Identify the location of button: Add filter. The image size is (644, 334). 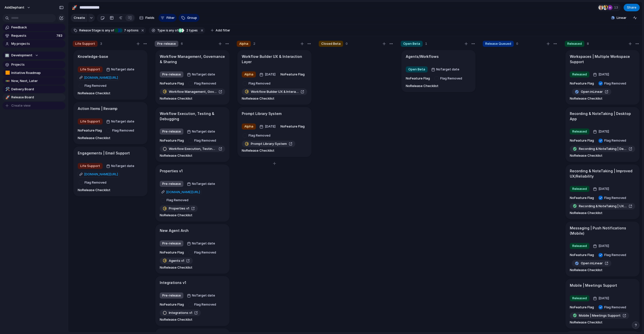
(220, 31).